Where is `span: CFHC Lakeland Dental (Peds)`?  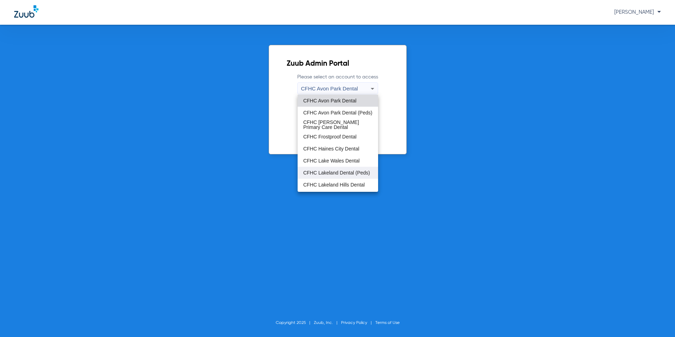
span: CFHC Lakeland Dental (Peds) is located at coordinates (336, 173).